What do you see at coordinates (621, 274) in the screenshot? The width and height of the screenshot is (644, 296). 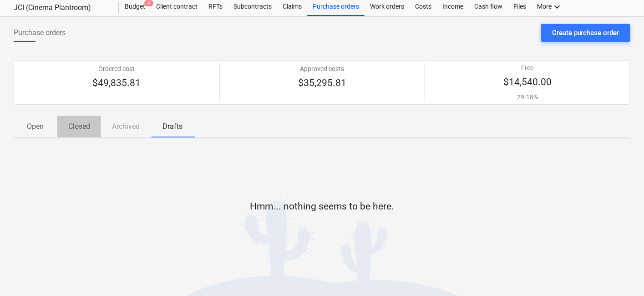 I see `div: Chat Widget` at bounding box center [621, 274].